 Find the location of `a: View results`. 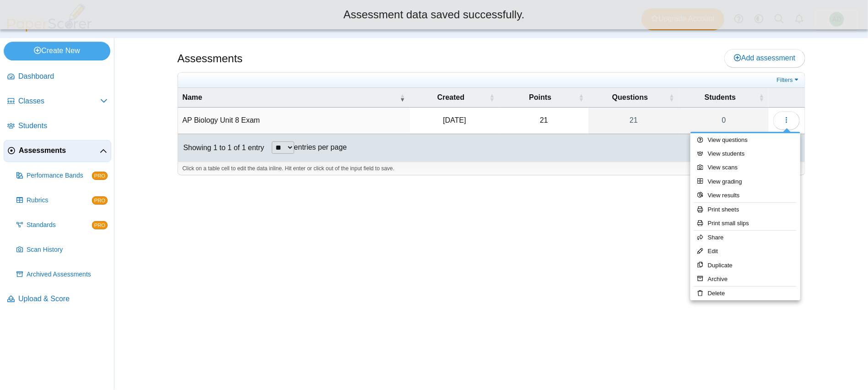

a: View results is located at coordinates (745, 196).